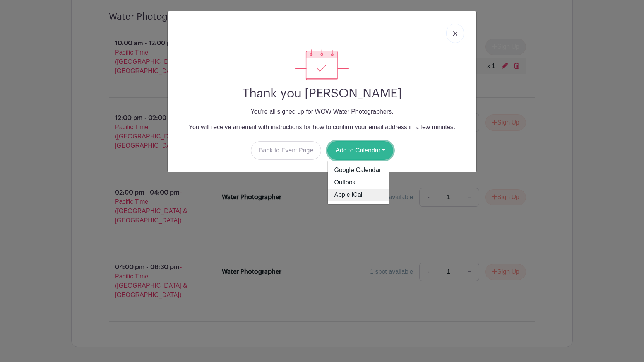 The image size is (644, 362). Describe the element at coordinates (322, 65) in the screenshot. I see `img: signup_complete-c468d5dda3e2740ee63a24cb0ba0d3ce5d8a4ecd24259e683200fb1569d990c8.svg` at that location.